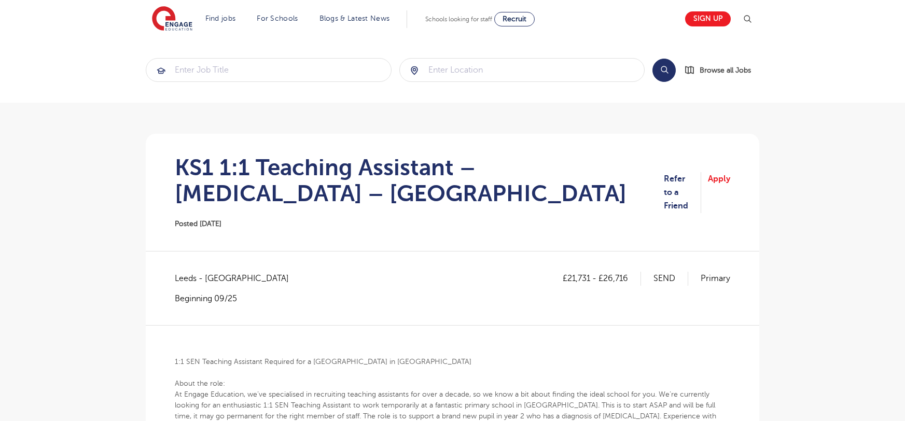 This screenshot has width=905, height=421. I want to click on p: Beginning 09/25, so click(237, 299).